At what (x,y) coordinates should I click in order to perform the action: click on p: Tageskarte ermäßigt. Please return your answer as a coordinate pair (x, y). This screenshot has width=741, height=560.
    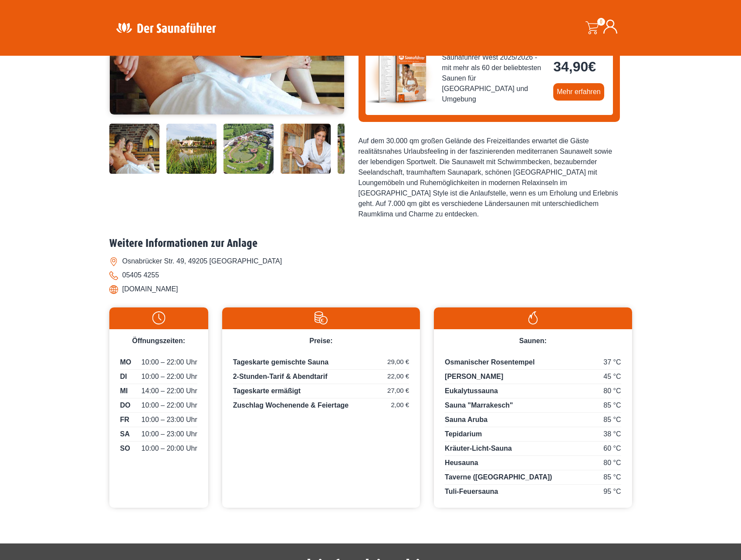
    Looking at the image, I should click on (321, 392).